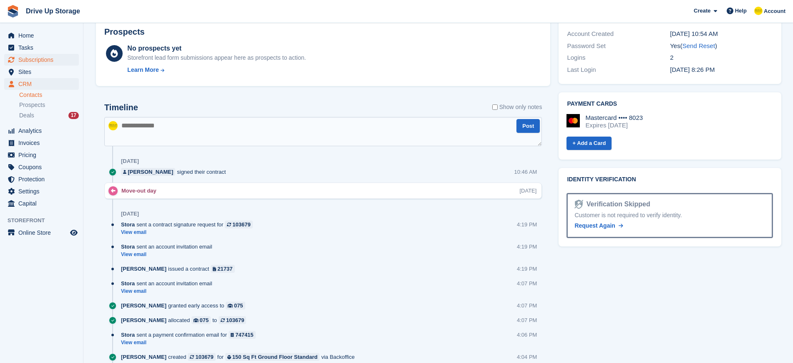 The height and width of the screenshot is (363, 793). Describe the element at coordinates (528, 126) in the screenshot. I see `button: Post` at that location.